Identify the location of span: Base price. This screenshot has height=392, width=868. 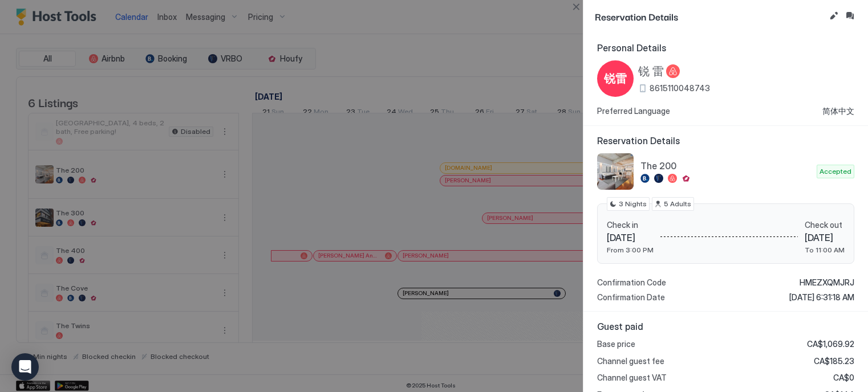
(616, 344).